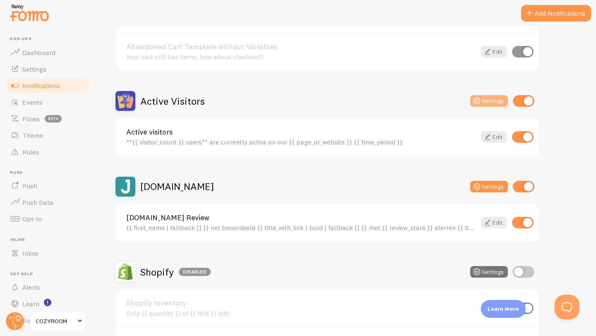 The image size is (596, 336). What do you see at coordinates (33, 135) in the screenshot?
I see `span: Theme` at bounding box center [33, 135].